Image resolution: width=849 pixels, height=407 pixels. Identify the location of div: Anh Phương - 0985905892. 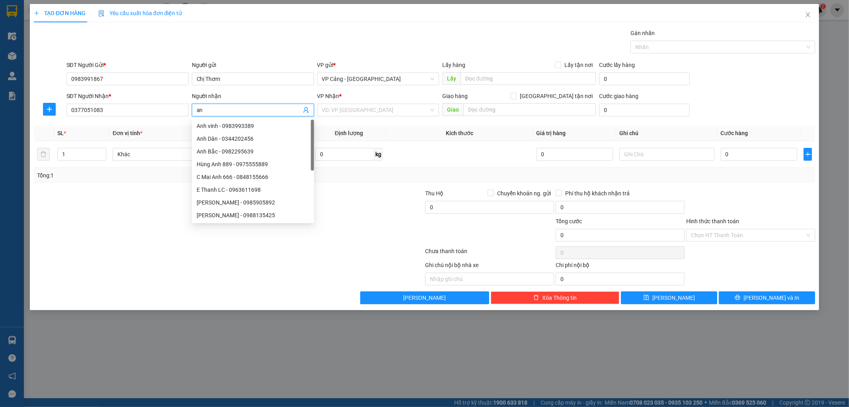
(253, 202).